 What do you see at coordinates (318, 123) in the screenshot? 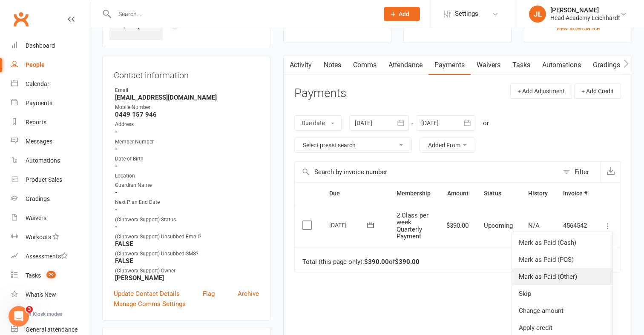
I see `button: Due date` at bounding box center [318, 123].